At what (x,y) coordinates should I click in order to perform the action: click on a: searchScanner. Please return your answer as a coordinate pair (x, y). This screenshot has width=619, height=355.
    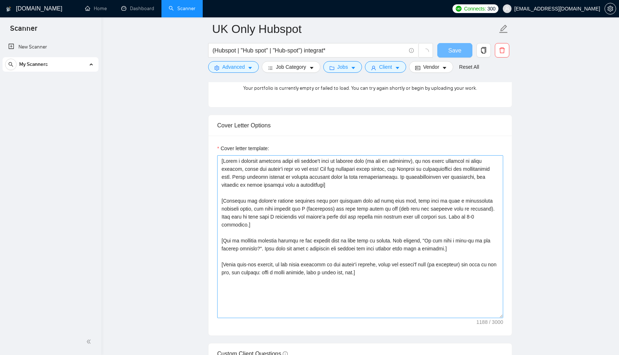
    Looking at the image, I should click on (182, 8).